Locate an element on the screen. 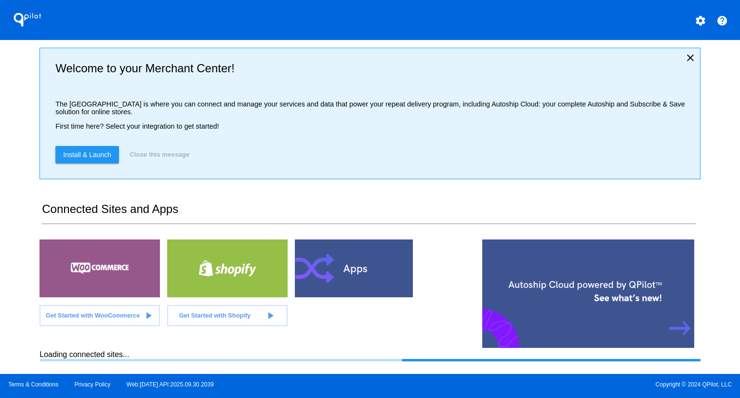  span: Get Started with WooCommerce is located at coordinates (93, 315).